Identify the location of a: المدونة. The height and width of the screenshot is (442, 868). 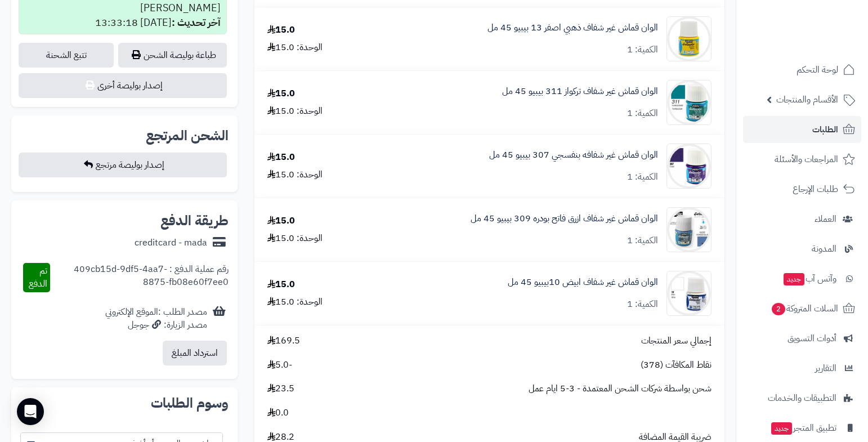
(802, 249).